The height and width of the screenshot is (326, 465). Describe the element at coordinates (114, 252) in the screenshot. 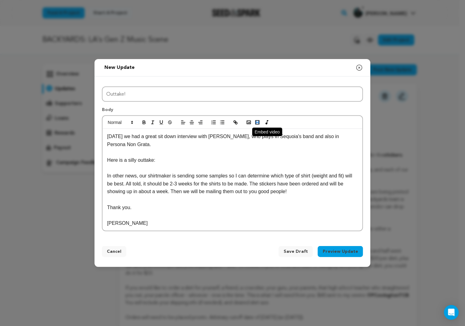

I see `button: Cancel` at that location.